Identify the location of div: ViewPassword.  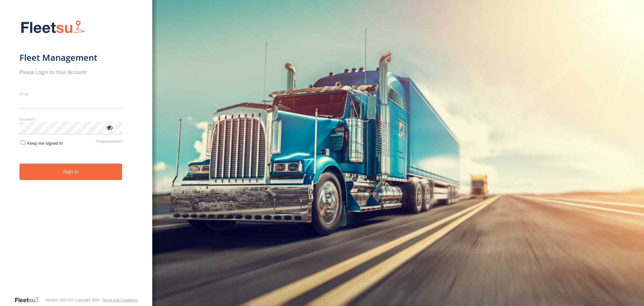
(109, 127).